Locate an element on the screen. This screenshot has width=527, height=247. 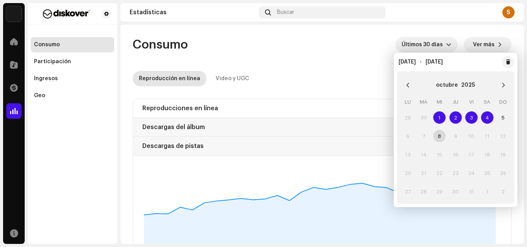
td: 26 is located at coordinates (503, 173).